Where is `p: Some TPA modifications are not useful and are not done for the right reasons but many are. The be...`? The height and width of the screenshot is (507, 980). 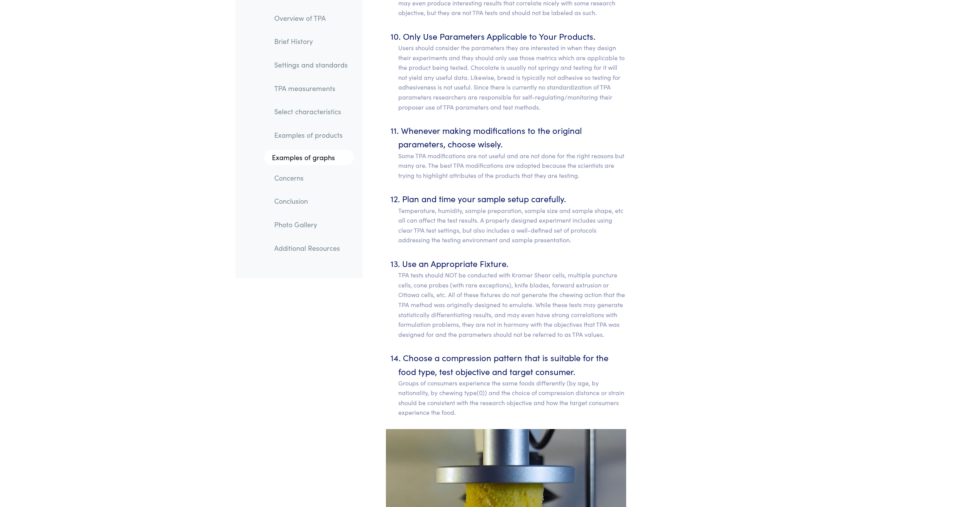
p: Some TPA modifications are not useful and are not done for the right reasons but many are. The be... is located at coordinates (512, 166).